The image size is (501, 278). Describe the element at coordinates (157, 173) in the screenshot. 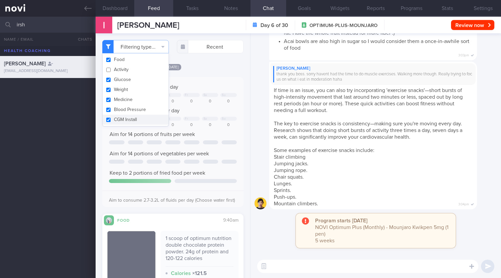

I see `span: Keep to 2 portions of fried food per week` at that location.